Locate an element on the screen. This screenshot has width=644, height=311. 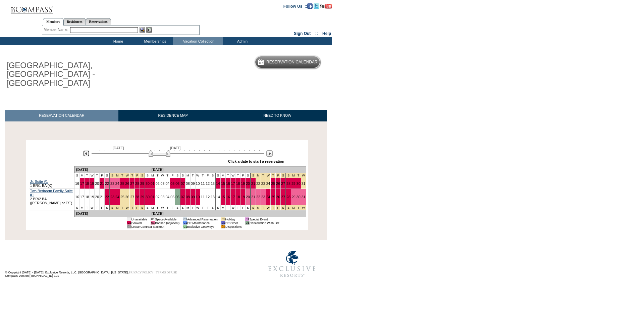
td: 20 is located at coordinates (97, 197).